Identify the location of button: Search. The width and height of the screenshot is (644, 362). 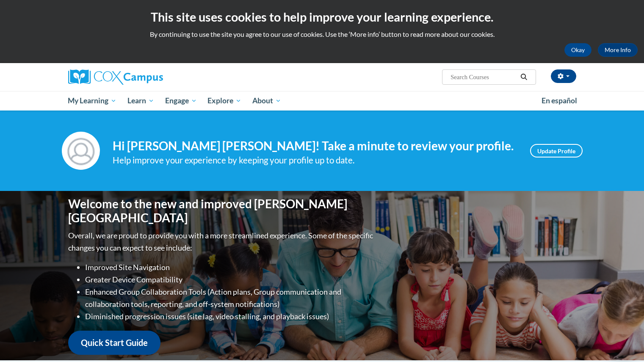
(524, 77).